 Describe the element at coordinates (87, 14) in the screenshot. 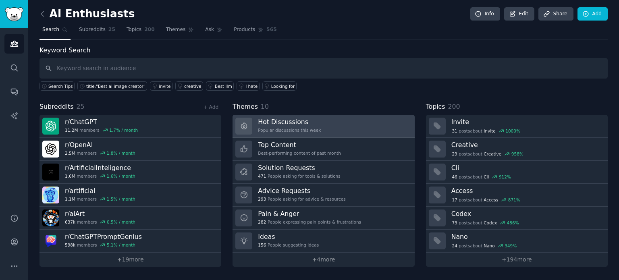

I see `h2: AI Enthusiasts` at that location.